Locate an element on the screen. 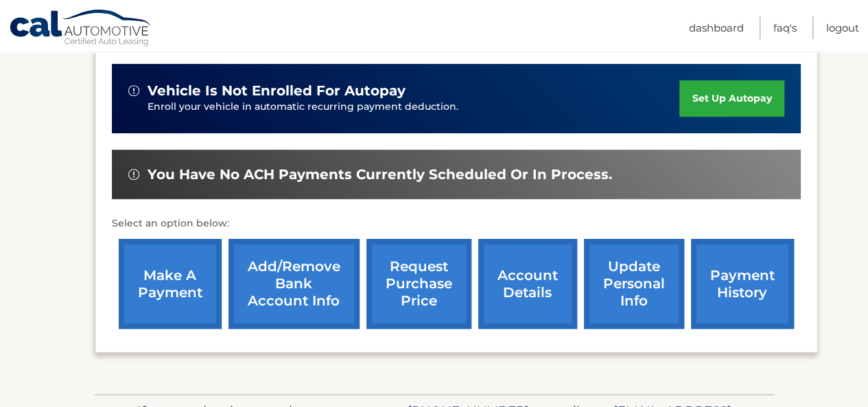 The width and height of the screenshot is (868, 407). a: Logout is located at coordinates (843, 28).